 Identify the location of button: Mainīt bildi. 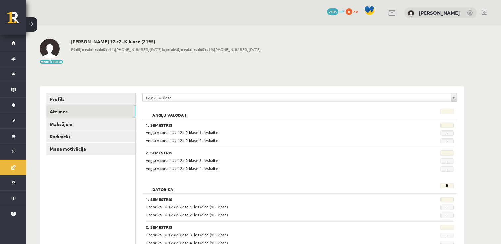
(51, 62).